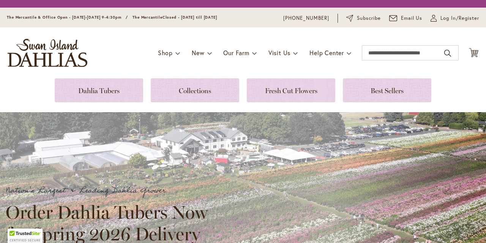 The height and width of the screenshot is (243, 486). What do you see at coordinates (369, 18) in the screenshot?
I see `span: Subscribe` at bounding box center [369, 18].